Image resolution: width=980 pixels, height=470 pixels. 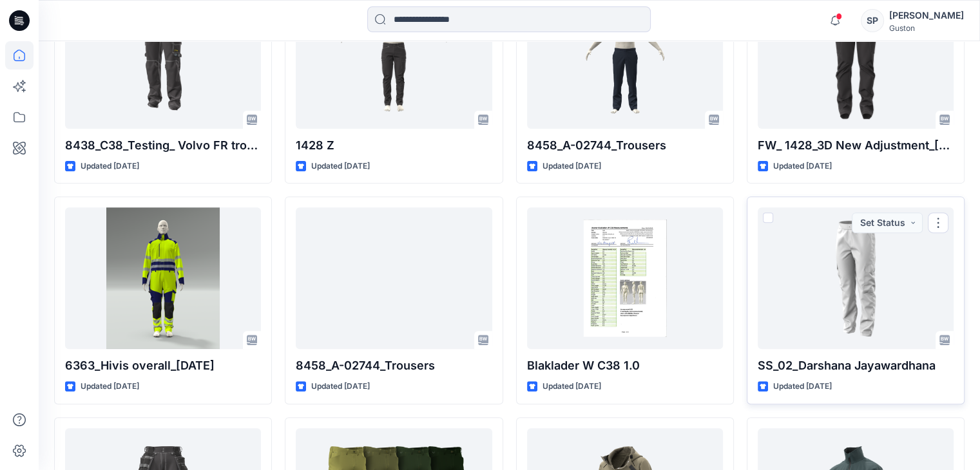 What do you see at coordinates (163, 278) in the screenshot?
I see `a: 6363_Hivis overall_01-09-2025` at bounding box center [163, 278].